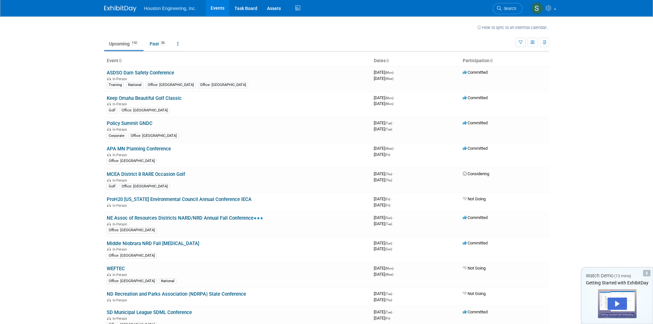  What do you see at coordinates (617, 283) in the screenshot?
I see `div: Getting Started with ExhibitDay` at bounding box center [617, 283].